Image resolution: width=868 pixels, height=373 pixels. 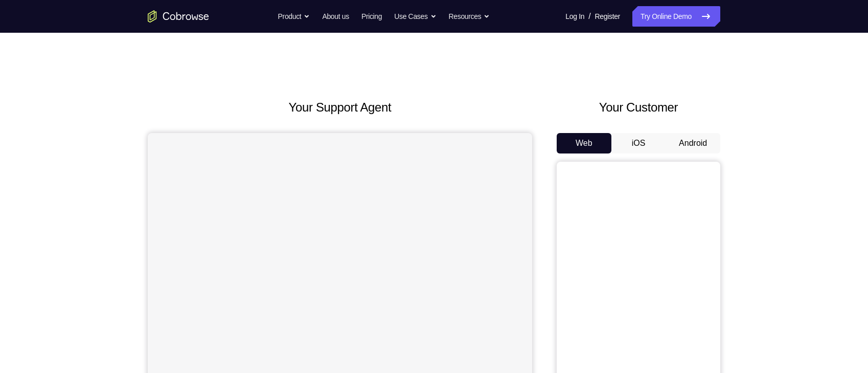 What do you see at coordinates (179, 16) in the screenshot?
I see `a: Go to the home page` at bounding box center [179, 16].